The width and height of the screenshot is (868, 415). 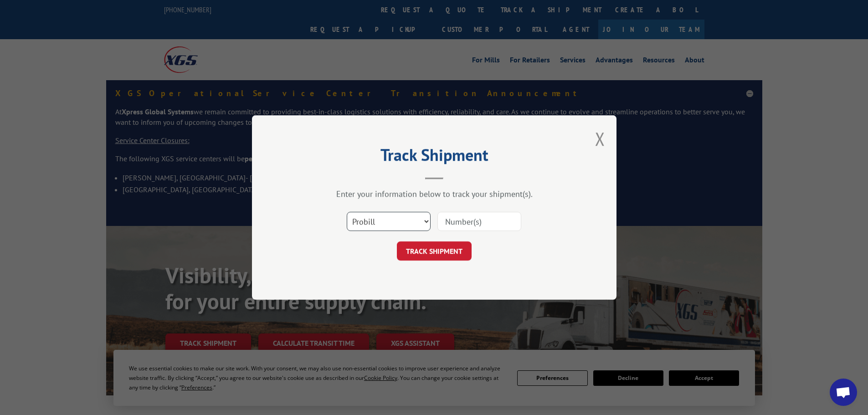 What do you see at coordinates (434, 157) in the screenshot?
I see `h2: Track Shipment` at bounding box center [434, 157].